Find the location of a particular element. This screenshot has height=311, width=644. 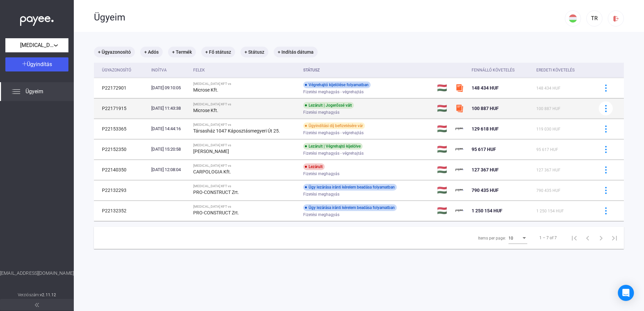

div: Ügyindítási díj befizetésére vár is located at coordinates (334, 126).